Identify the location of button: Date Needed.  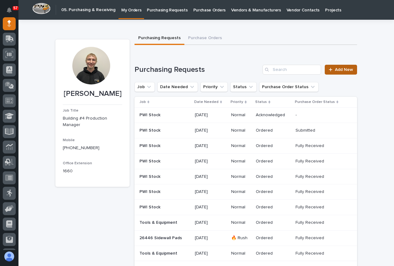
(178, 87).